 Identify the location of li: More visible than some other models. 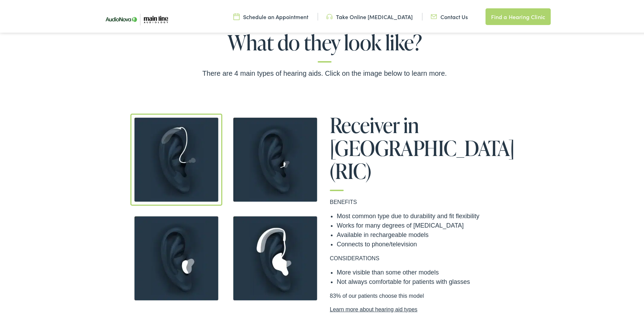
(427, 271).